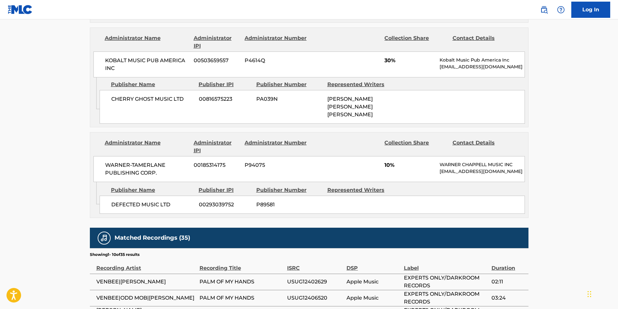  I want to click on span: 30%, so click(409, 61).